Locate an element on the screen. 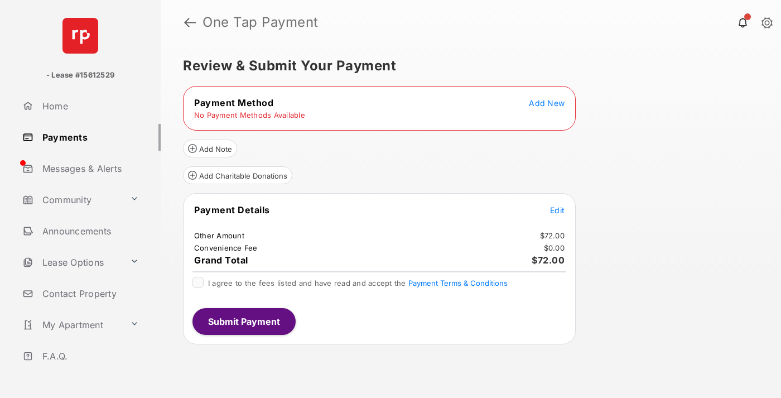  span: Grand Total is located at coordinates (221, 260).